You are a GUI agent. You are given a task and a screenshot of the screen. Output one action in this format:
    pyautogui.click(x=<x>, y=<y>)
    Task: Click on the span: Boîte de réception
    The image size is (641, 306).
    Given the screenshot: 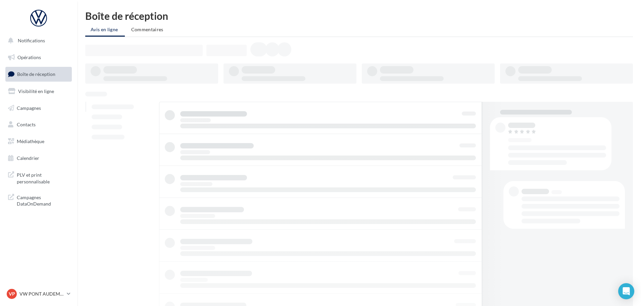 What is the action you would take?
    pyautogui.click(x=36, y=74)
    